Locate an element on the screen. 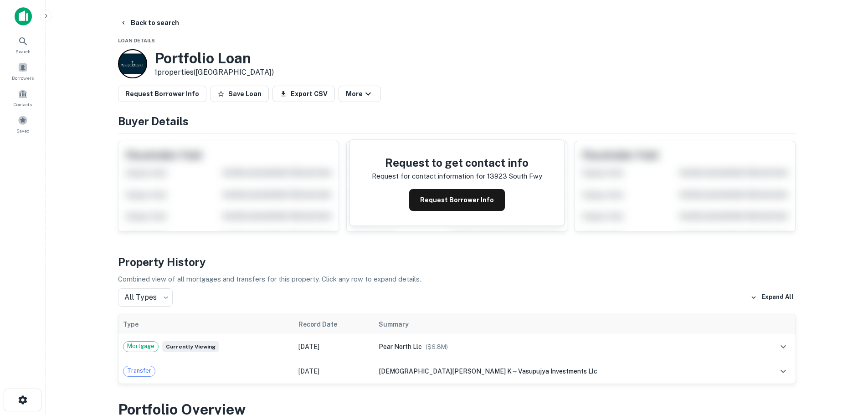 The height and width of the screenshot is (415, 868). a: Saved is located at coordinates (23, 124).